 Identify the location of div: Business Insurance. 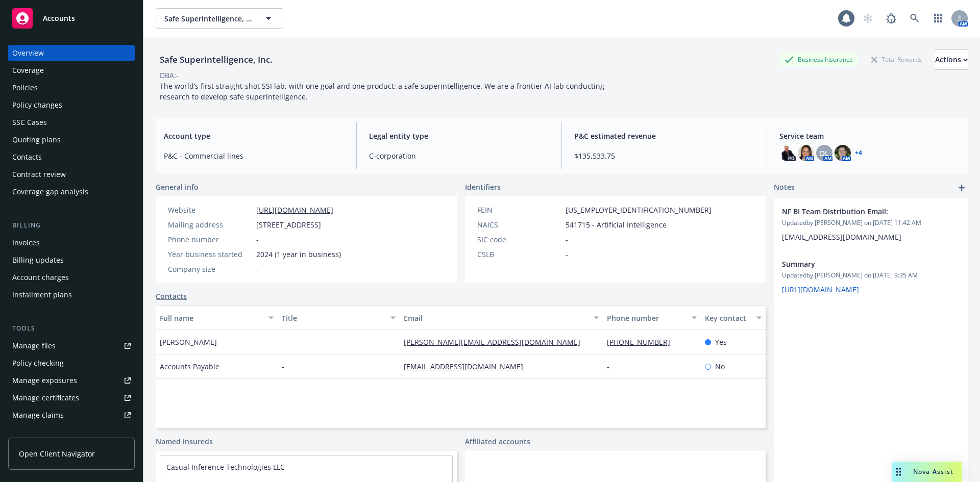
(819, 59).